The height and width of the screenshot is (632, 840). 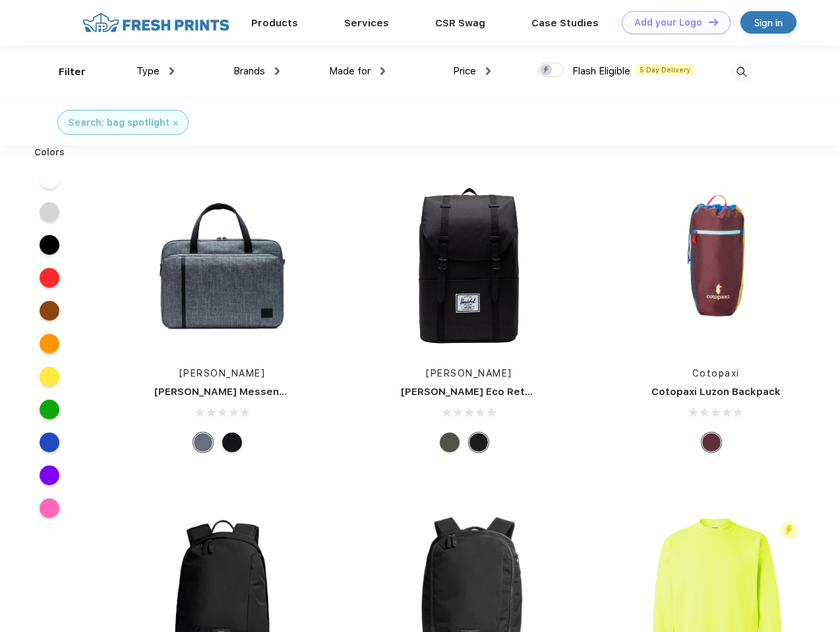 What do you see at coordinates (176, 124) in the screenshot?
I see `img: filter_cancel.svg` at bounding box center [176, 124].